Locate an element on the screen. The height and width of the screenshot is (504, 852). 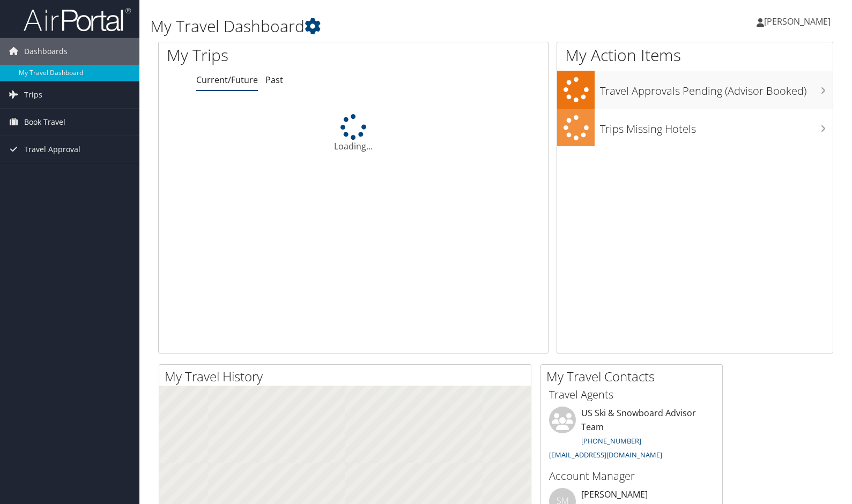
a: Past is located at coordinates (274, 80).